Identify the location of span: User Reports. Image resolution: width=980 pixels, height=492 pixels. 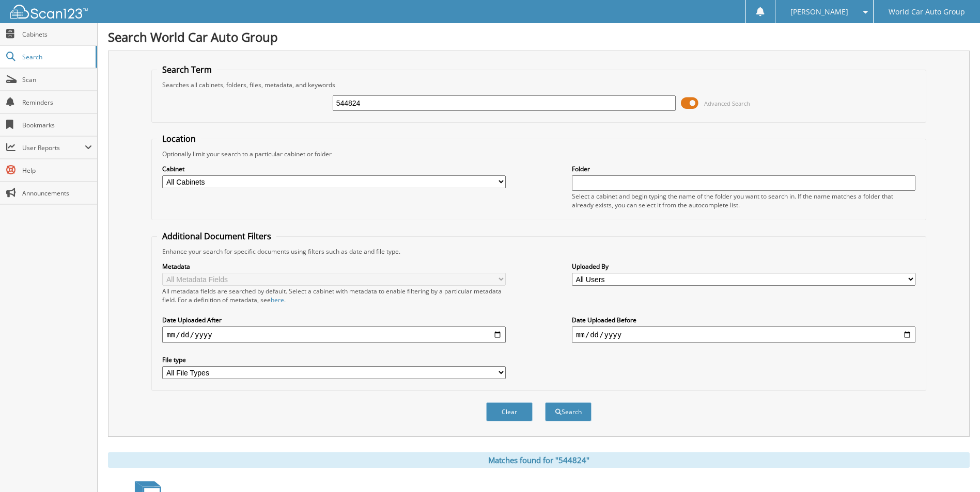
(53, 148).